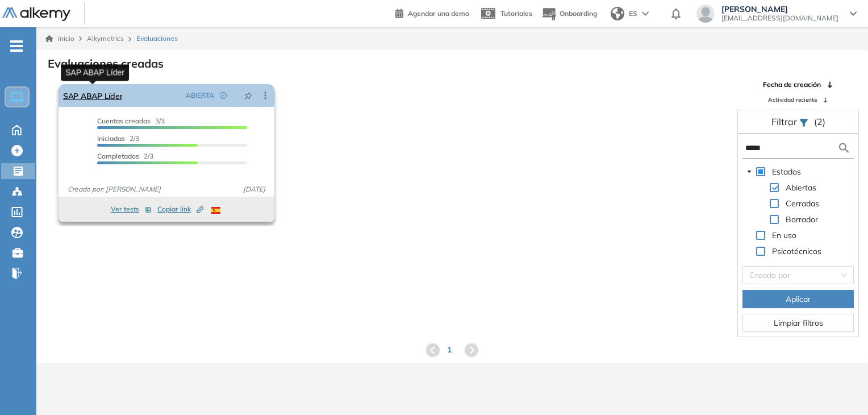 The height and width of the screenshot is (415, 868). What do you see at coordinates (796, 251) in the screenshot?
I see `span: Psicotécnicos` at bounding box center [796, 251].